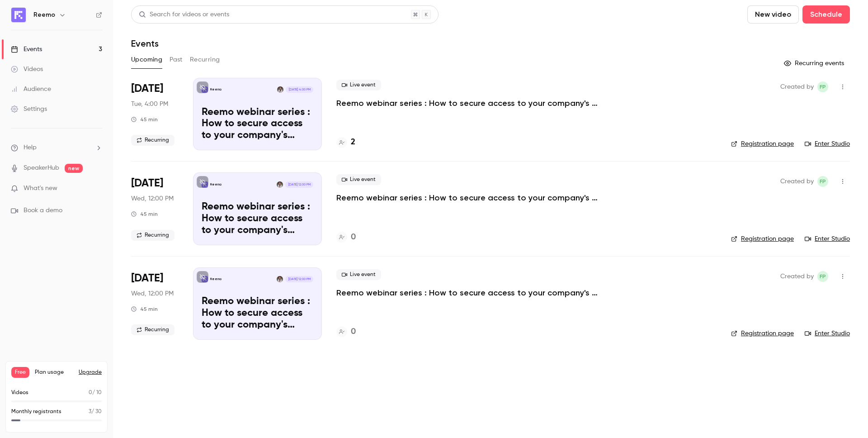  I want to click on button: Past, so click(176, 60).